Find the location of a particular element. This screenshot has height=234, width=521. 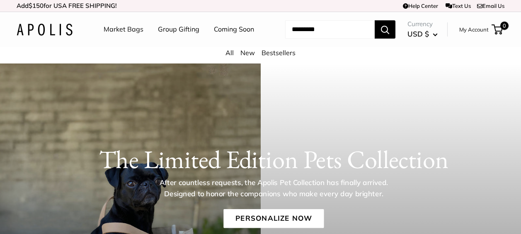

a: 0 is located at coordinates (497, 29).